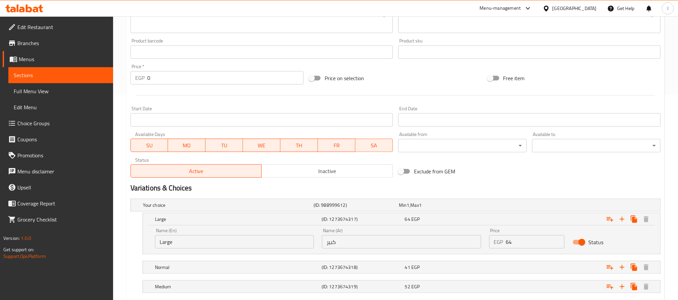 This screenshot has height=300, width=678. I want to click on h5: (ID: 988999612), so click(355, 205).